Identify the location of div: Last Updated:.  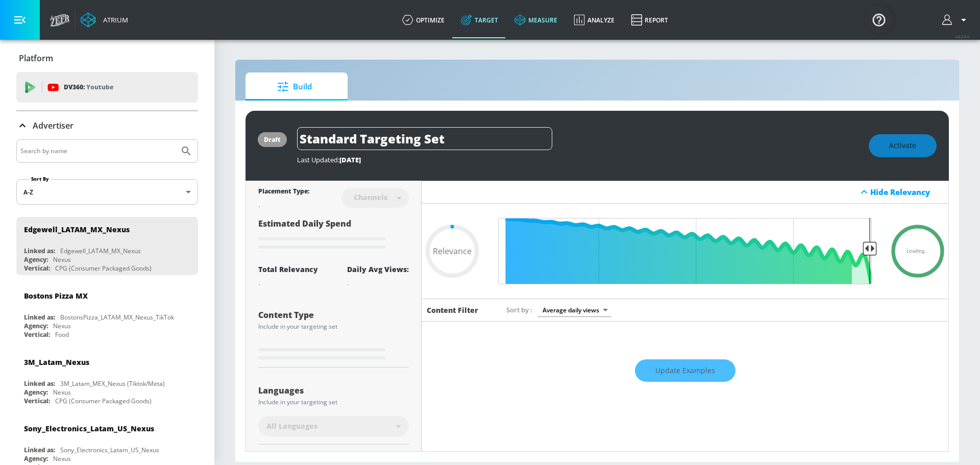
(578, 160).